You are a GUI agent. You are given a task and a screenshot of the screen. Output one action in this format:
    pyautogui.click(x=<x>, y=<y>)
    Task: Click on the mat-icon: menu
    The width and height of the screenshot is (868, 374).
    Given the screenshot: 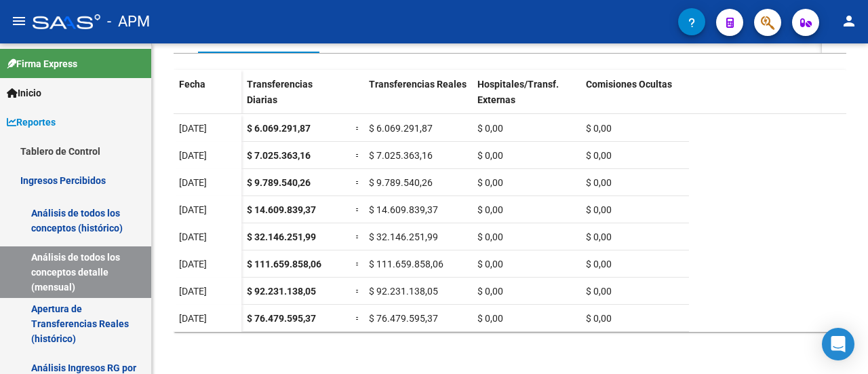 What is the action you would take?
    pyautogui.click(x=19, y=21)
    